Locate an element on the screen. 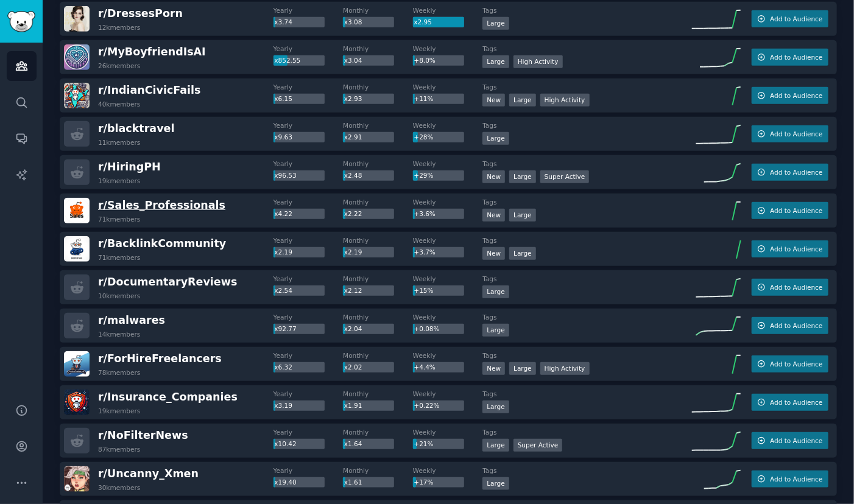 The image size is (854, 504). div: 14k members is located at coordinates (119, 334).